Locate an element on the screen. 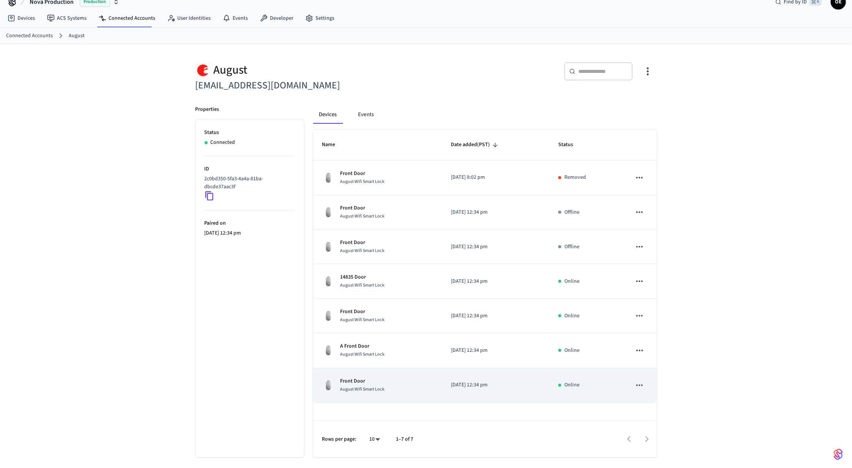 This screenshot has height=468, width=852. p: A Front Door is located at coordinates (362, 346).